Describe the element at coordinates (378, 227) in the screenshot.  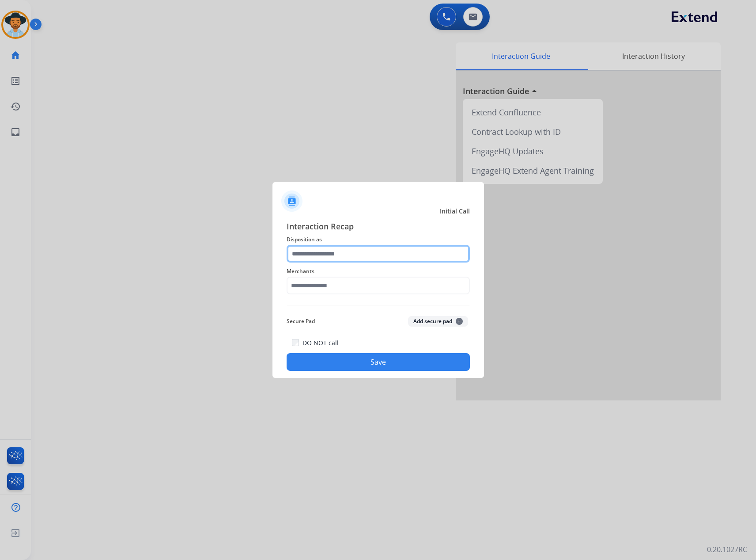
I see `span: Interaction Recap` at that location.